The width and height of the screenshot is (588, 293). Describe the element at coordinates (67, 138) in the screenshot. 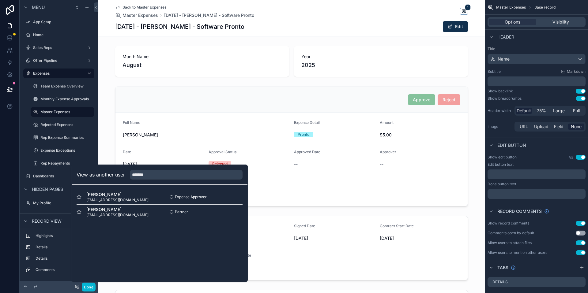

I see `label: Rep Expense Summaries` at that location.